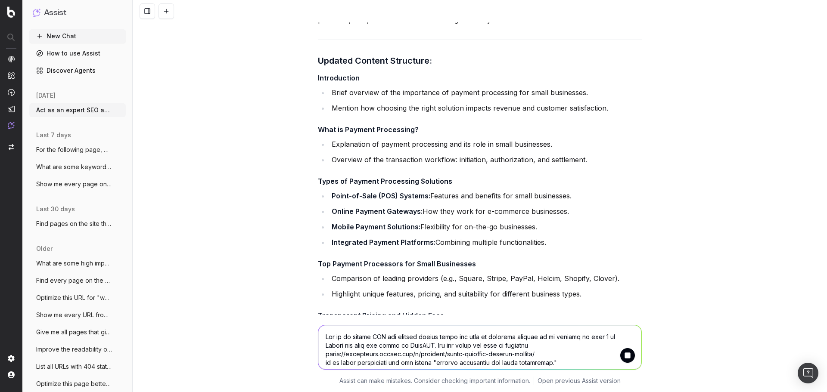 This screenshot has height=392, width=827. Describe the element at coordinates (485, 144) in the screenshot. I see `li: Explanation of payment processing and its role in small businesses.` at that location.